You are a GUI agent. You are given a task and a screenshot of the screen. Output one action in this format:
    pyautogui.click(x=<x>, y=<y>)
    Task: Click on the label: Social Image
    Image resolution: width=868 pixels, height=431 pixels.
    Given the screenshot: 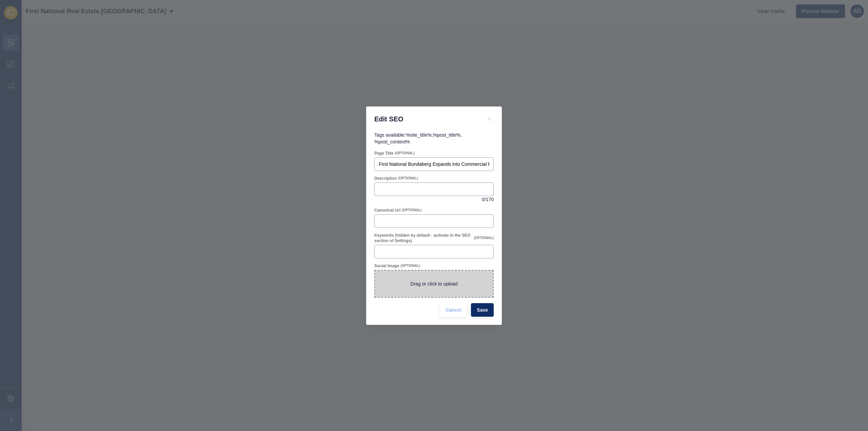 What is the action you would take?
    pyautogui.click(x=387, y=266)
    